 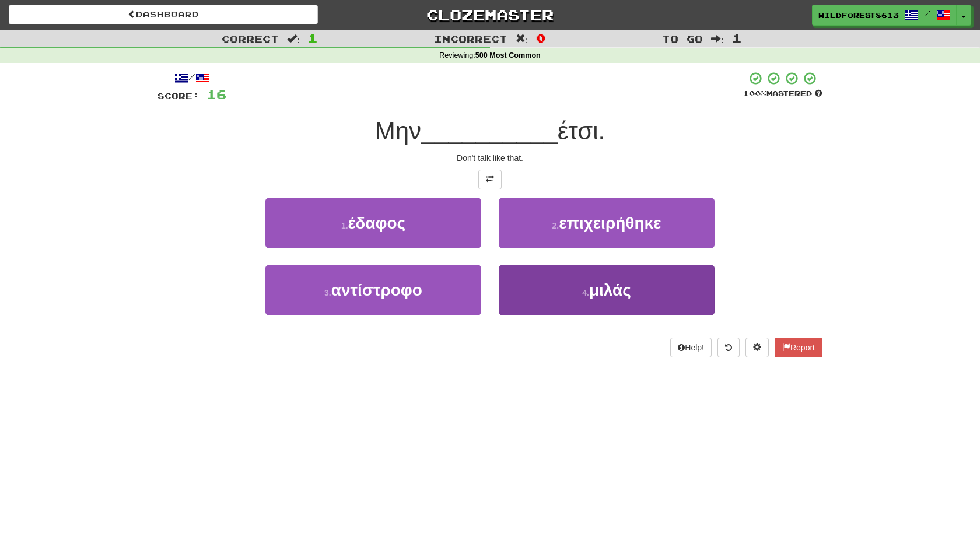 I want to click on a: Clozemaster, so click(x=490, y=15).